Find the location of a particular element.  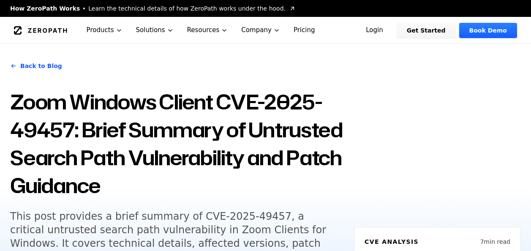

button: Solutions is located at coordinates (155, 30).